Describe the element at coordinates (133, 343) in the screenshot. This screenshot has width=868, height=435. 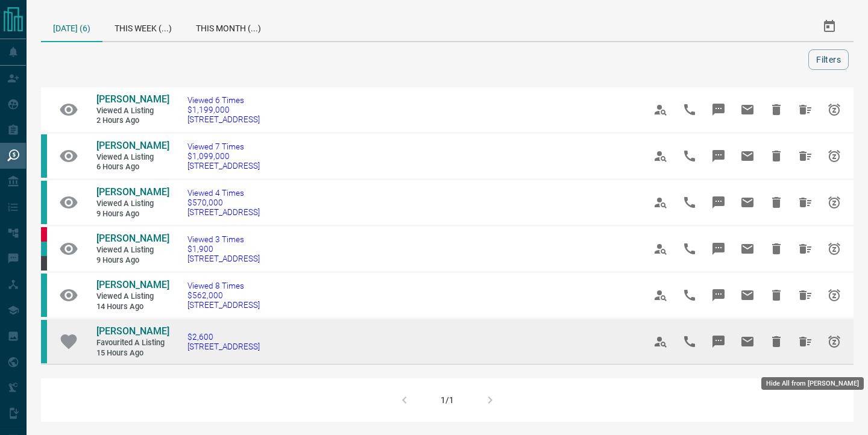
I see `span: Favourited a Listing` at that location.